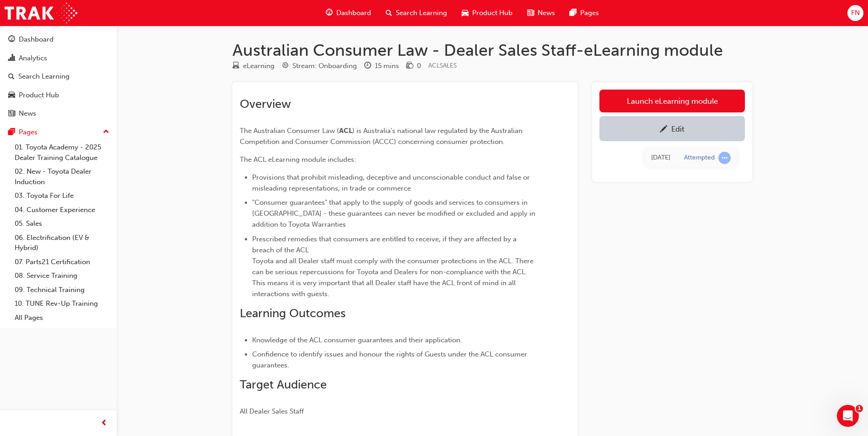 The image size is (868, 436). Describe the element at coordinates (62, 196) in the screenshot. I see `a: 03. Toyota For Life` at that location.